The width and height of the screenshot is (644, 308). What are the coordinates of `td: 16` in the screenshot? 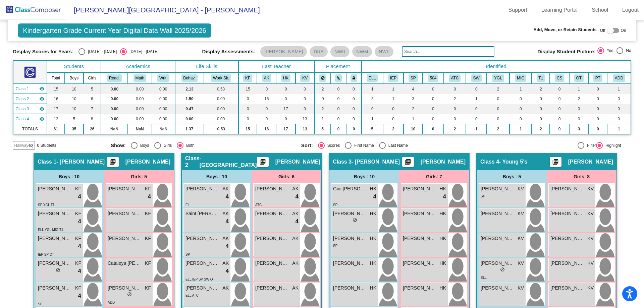 It's located at (267, 129).